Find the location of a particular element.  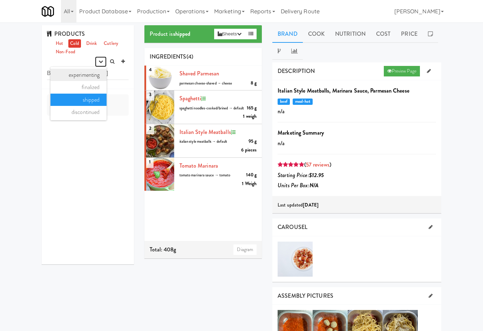

a: Nutrition is located at coordinates (350, 34).